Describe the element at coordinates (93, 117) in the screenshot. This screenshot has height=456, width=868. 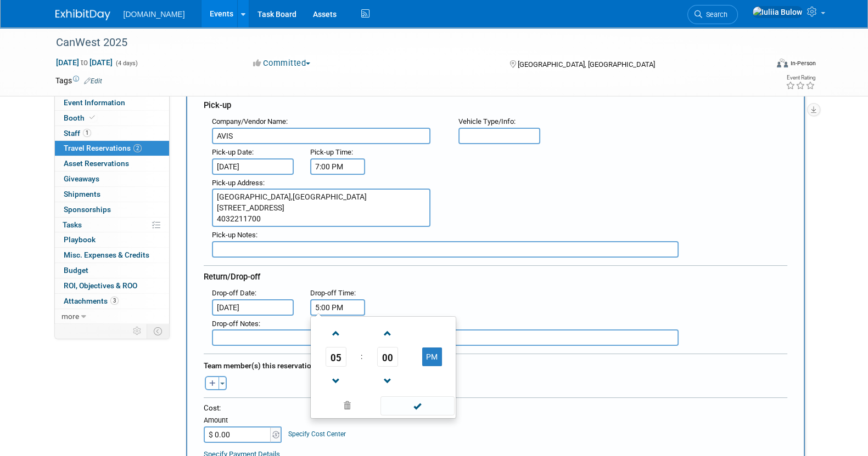
I see `i: Booth reservation complete` at that location.